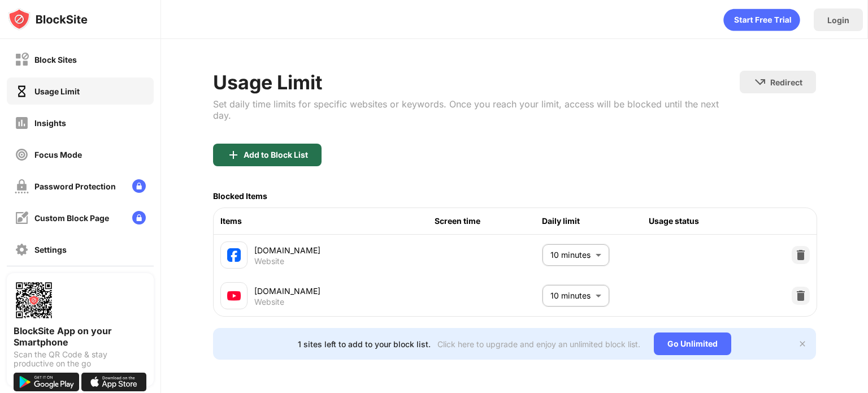 This screenshot has width=868, height=393. What do you see at coordinates (81, 359) in the screenshot?
I see `div: Scan the QR Code & stay productive on the go` at bounding box center [81, 359].